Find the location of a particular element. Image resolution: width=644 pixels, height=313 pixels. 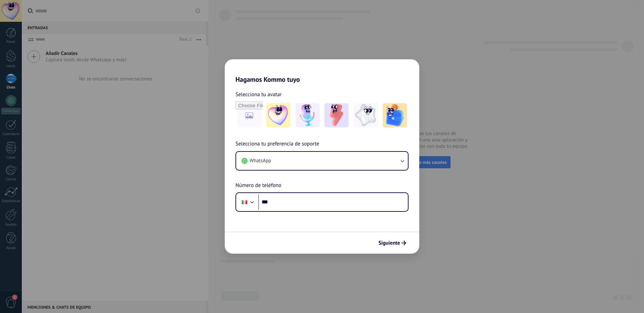

img: -1.jpeg is located at coordinates (279, 116).